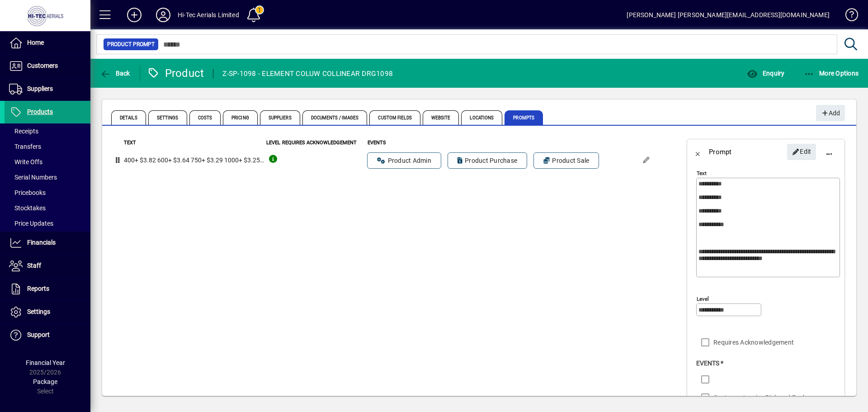  What do you see at coordinates (163, 15) in the screenshot?
I see `button: Profile` at bounding box center [163, 15].